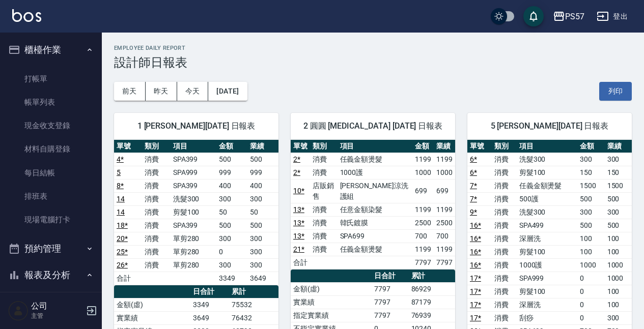 This screenshot has height=329, width=644. I want to click on td: 單剪280, so click(193, 239).